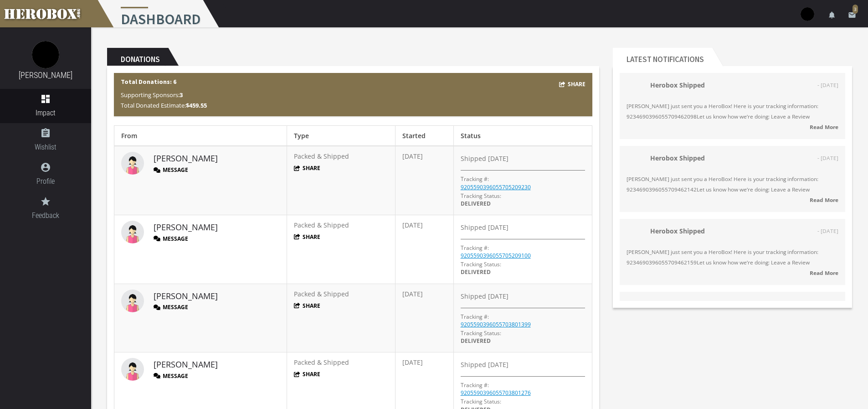 Image resolution: width=868 pixels, height=409 pixels. Describe the element at coordinates (496, 392) in the screenshot. I see `a: 9205590396055703801276` at that location.